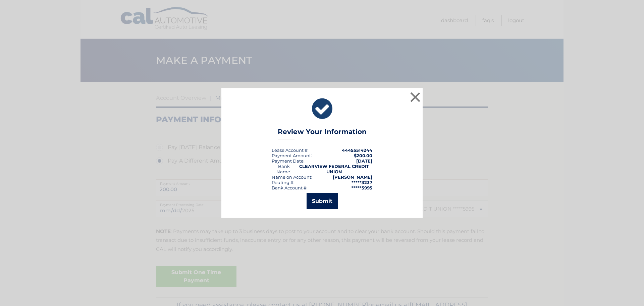 This screenshot has width=644, height=306. I want to click on span: $200.00, so click(363, 155).